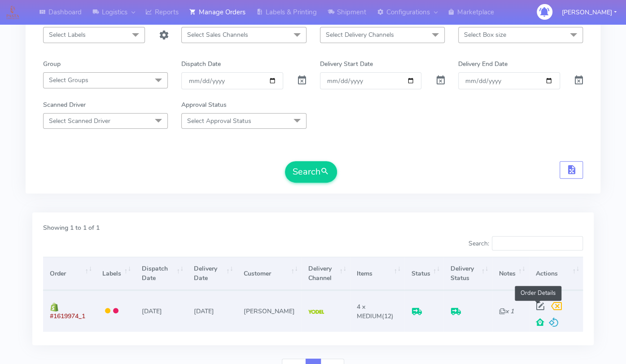 This screenshot has height=364, width=626. I want to click on th: Customer: activate to sort column ascending, so click(269, 273).